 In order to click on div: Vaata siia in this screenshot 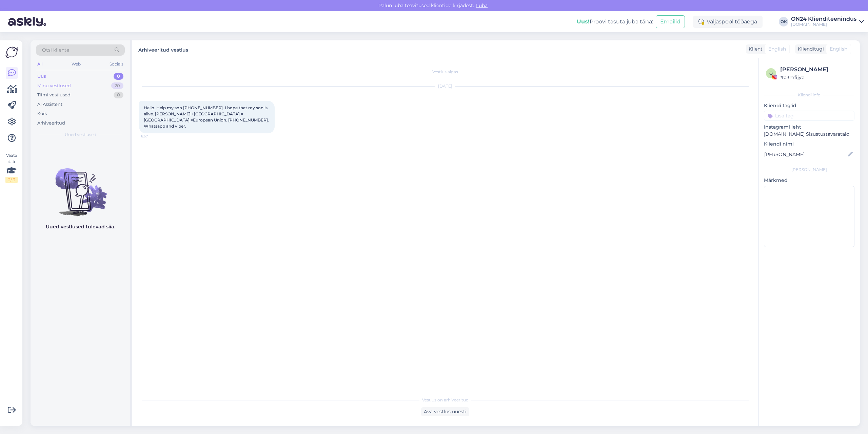, I will do `click(11, 168)`.